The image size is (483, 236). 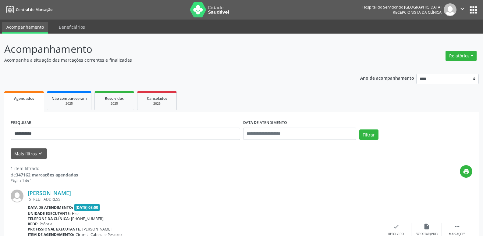 I want to click on button: Mais filtroskeyboard_arrow_down, so click(x=29, y=153).